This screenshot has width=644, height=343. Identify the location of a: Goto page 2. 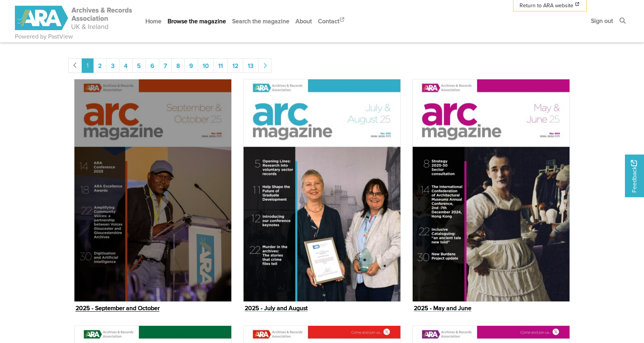
(100, 66).